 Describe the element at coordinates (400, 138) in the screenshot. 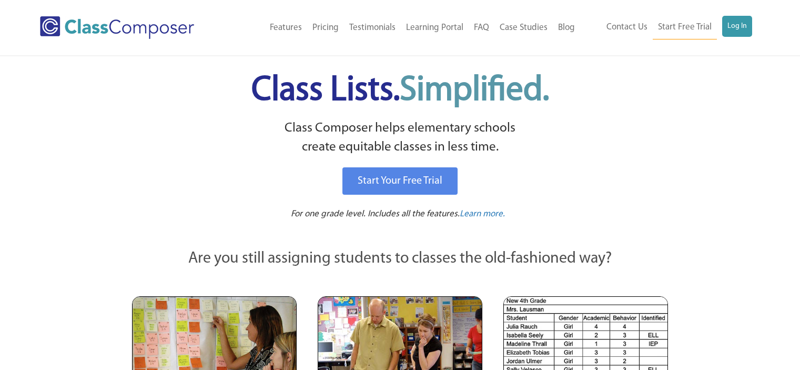

I see `p: Class Composer helps elementary schools create equitable classes in less time.` at that location.